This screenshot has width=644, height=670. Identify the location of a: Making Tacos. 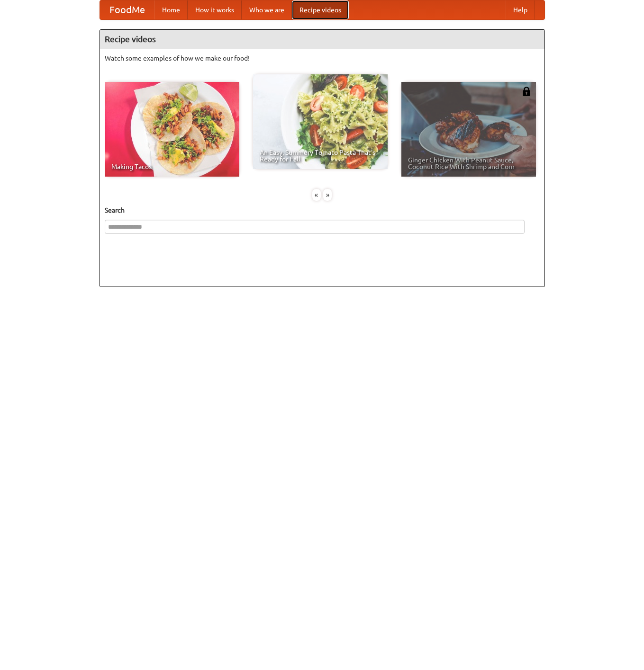
(172, 130).